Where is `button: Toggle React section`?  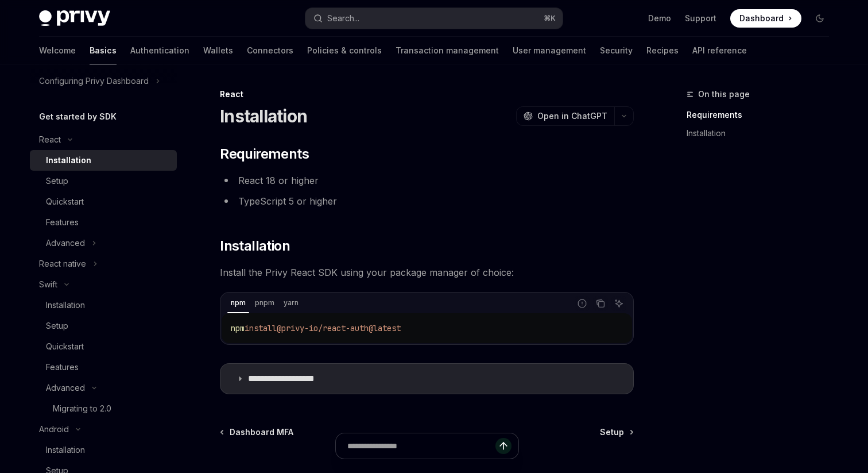
button: Toggle React section is located at coordinates (103, 139).